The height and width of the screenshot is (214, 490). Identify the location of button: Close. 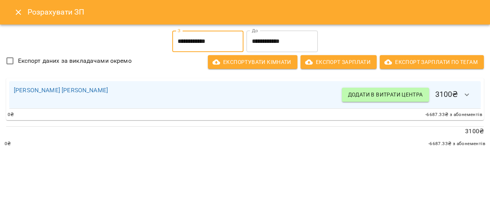
(18, 12).